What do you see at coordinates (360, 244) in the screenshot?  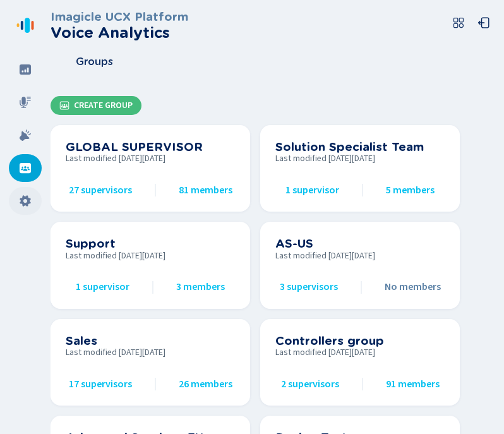 I see `h3: AS-US` at bounding box center [360, 244].